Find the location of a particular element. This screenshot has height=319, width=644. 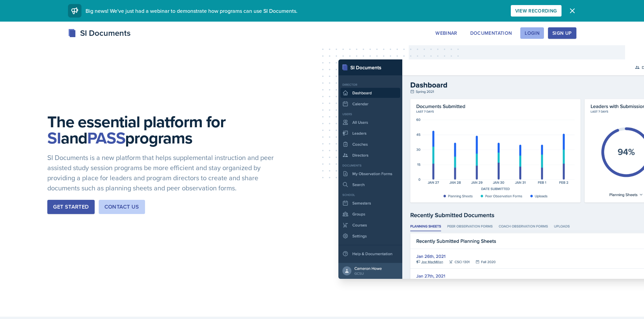

button: Contact Us is located at coordinates (122, 207).